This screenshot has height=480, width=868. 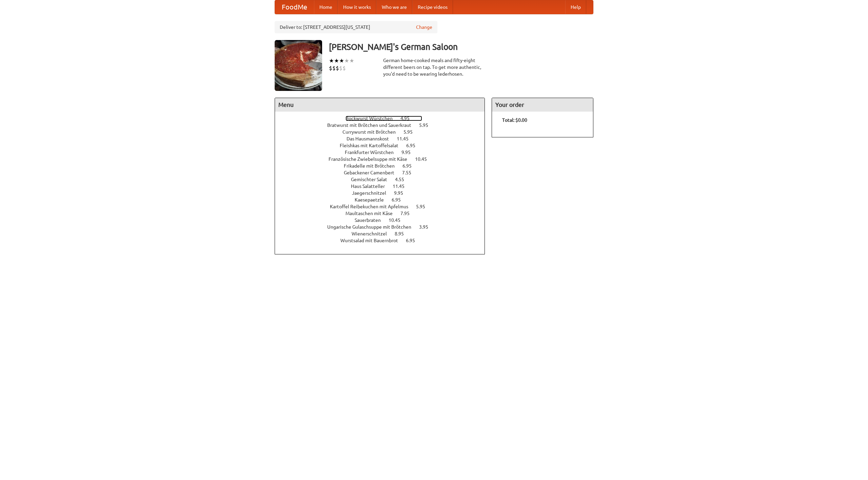 I want to click on span: 7.55, so click(x=410, y=173).